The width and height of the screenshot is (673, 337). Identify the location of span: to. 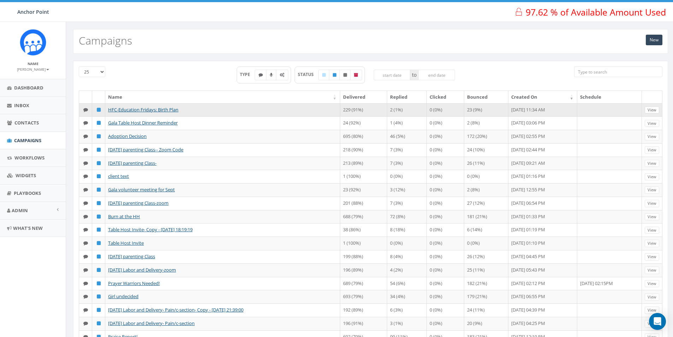
(414, 75).